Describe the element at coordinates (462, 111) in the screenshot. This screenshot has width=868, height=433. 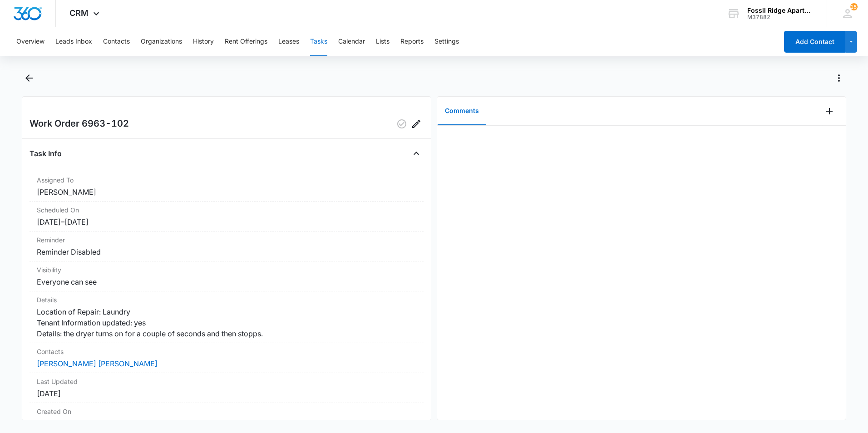
I see `button: Comments` at that location.